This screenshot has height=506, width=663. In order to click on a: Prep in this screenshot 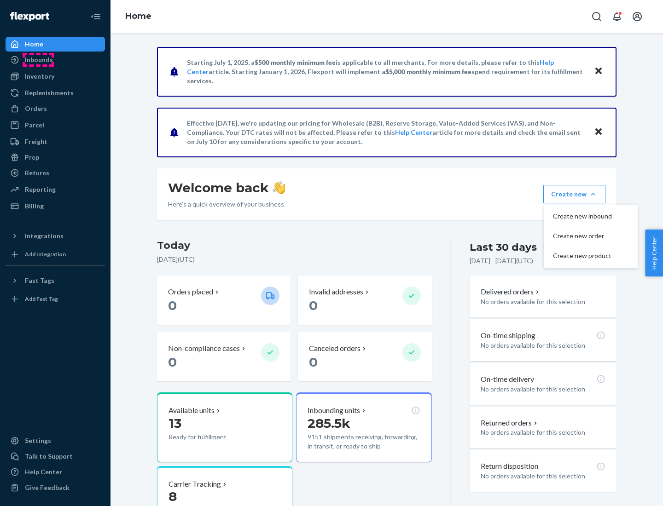, I will do `click(55, 157)`.